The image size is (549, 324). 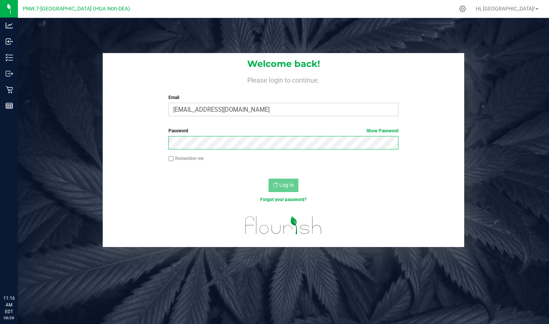 I want to click on p: 11:16 AM EDT, so click(x=9, y=305).